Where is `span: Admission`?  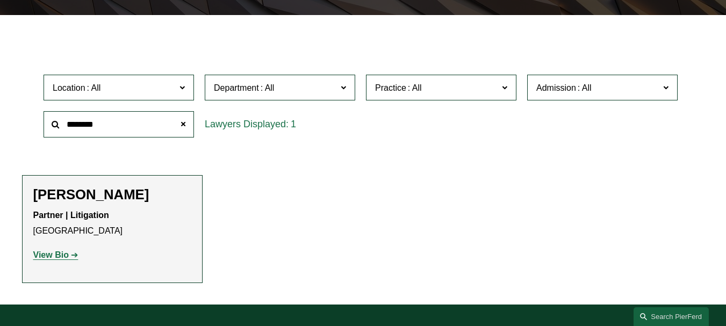 span: Admission is located at coordinates (556, 88).